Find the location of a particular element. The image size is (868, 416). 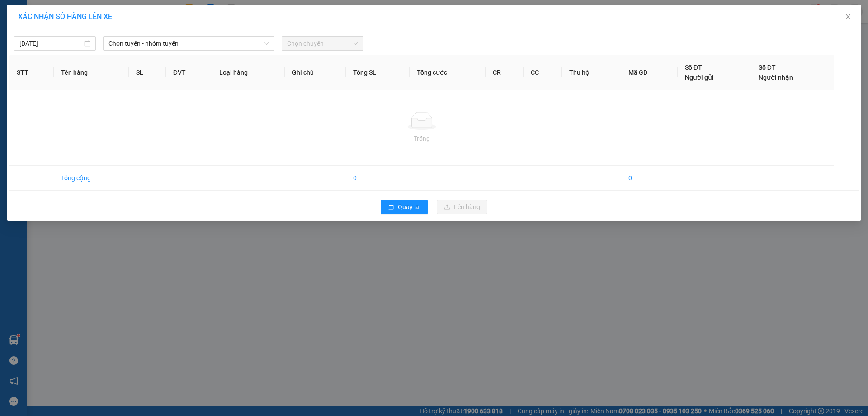

th: Loại hàng is located at coordinates (249, 72).